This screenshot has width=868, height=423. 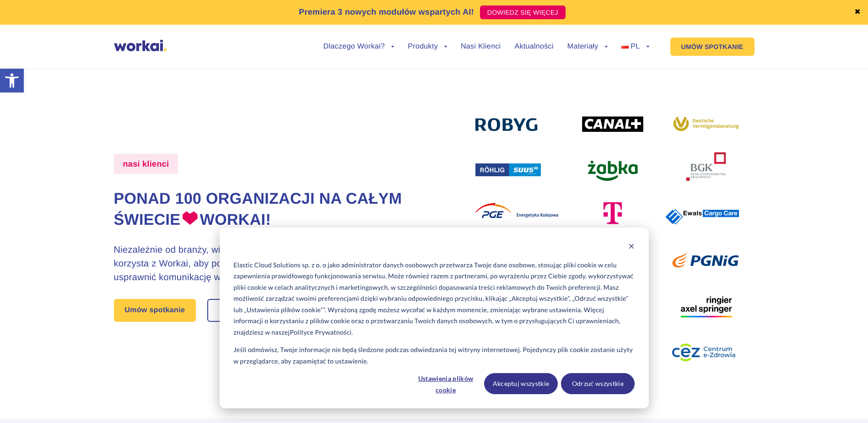 I want to click on a: Polityce Prywatności., so click(x=322, y=333).